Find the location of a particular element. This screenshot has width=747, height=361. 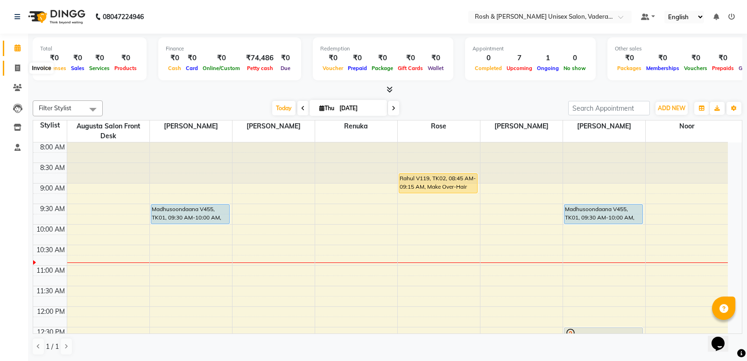

div: Invoice is located at coordinates (41, 68).